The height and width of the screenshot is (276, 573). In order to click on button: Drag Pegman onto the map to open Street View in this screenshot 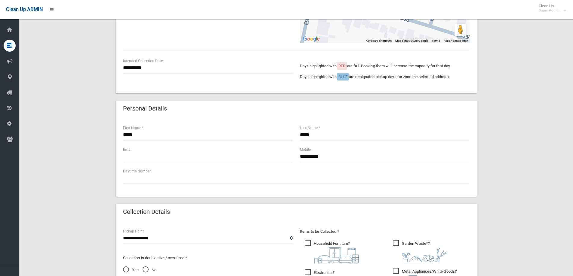, I will do `click(460, 30)`.